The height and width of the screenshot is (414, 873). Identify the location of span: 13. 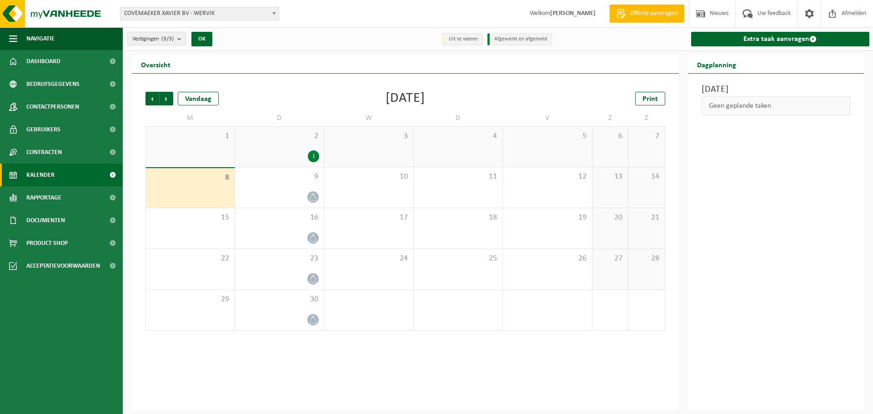
(610, 177).